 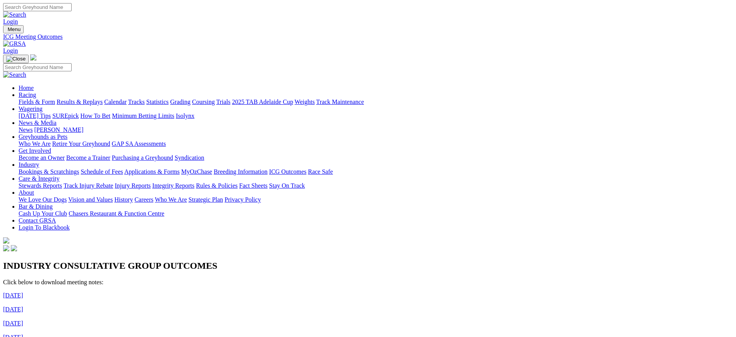 I want to click on a: Stewards Reports, so click(x=40, y=185).